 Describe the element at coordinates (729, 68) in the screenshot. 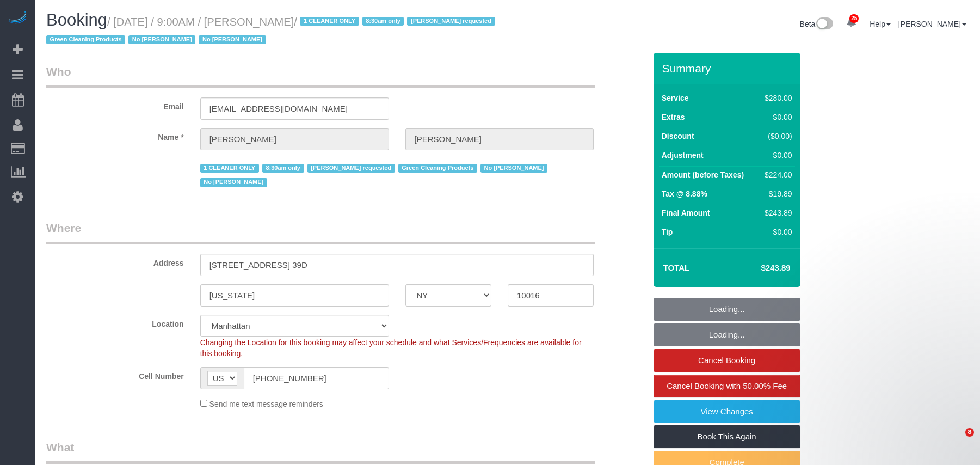

I see `h3: Summary` at that location.